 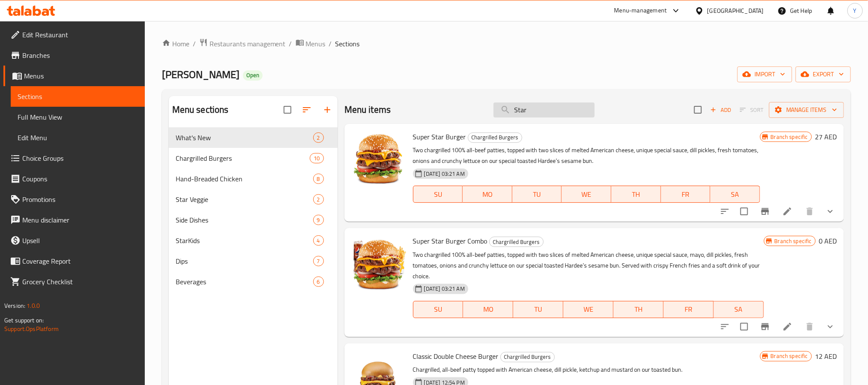 I want to click on button: Add, so click(x=721, y=110).